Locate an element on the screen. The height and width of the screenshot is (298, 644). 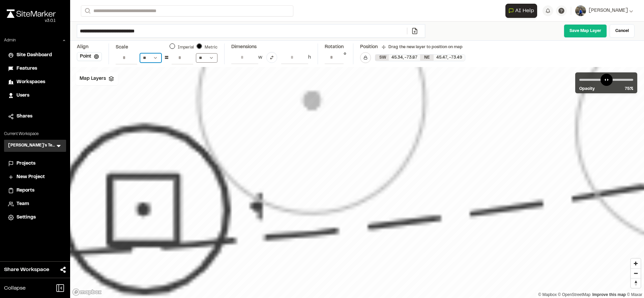
a: Users is located at coordinates (35, 96).